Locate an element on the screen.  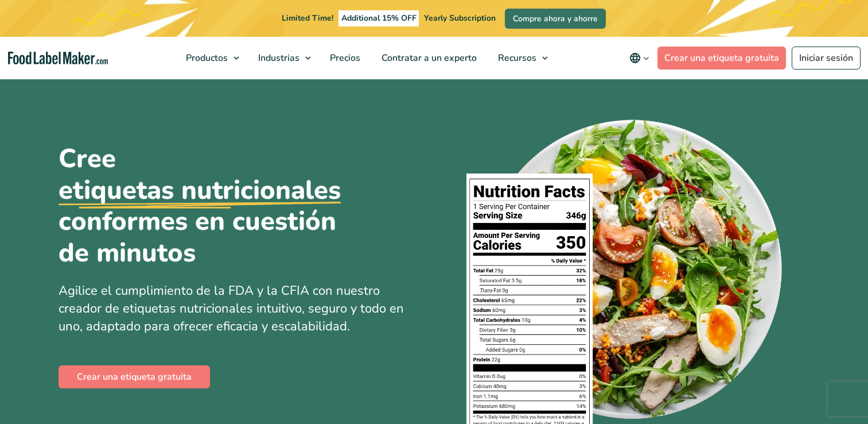
a: Contratar a un experto is located at coordinates (429, 58).